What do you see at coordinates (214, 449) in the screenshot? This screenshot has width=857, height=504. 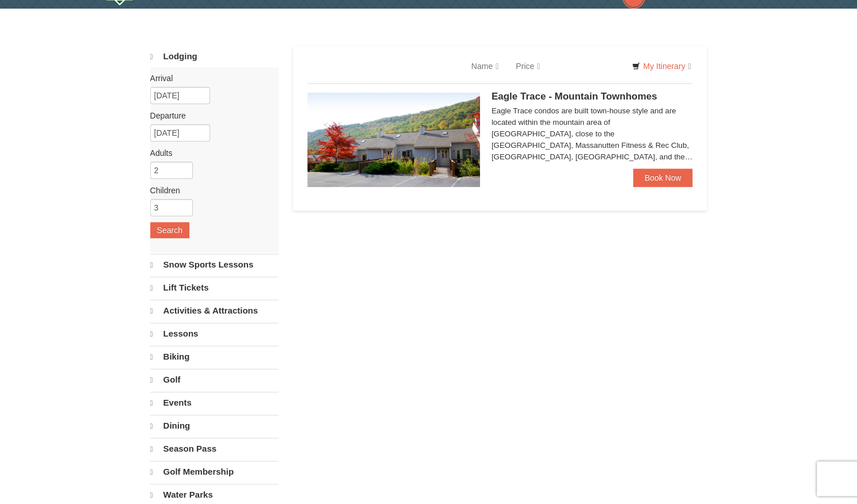 I see `a: Season Pass` at bounding box center [214, 449].